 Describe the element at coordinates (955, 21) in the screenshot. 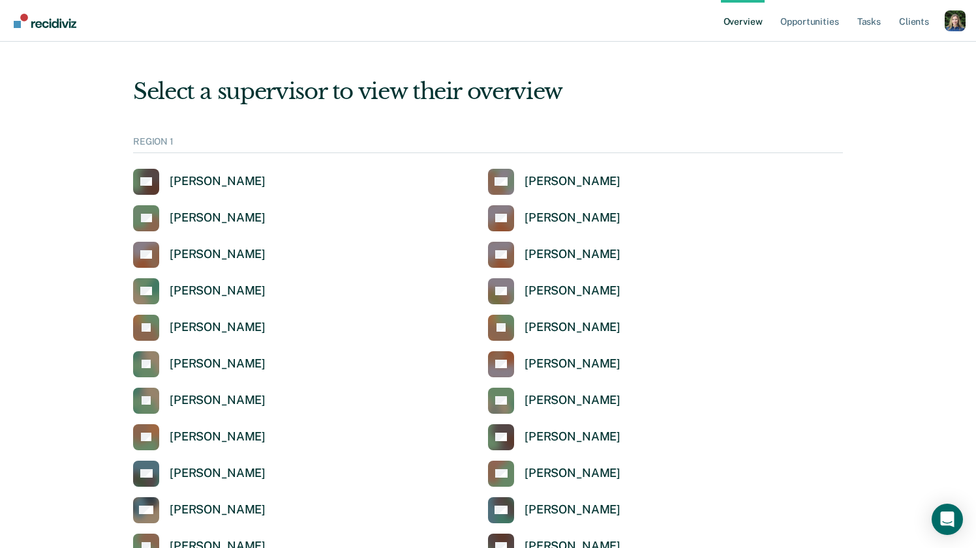

I see `button: Profile dropdown button` at that location.